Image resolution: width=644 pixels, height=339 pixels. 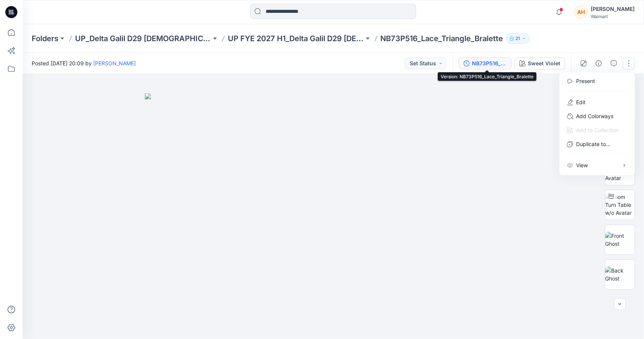 I want to click on div: AH, so click(x=581, y=12).